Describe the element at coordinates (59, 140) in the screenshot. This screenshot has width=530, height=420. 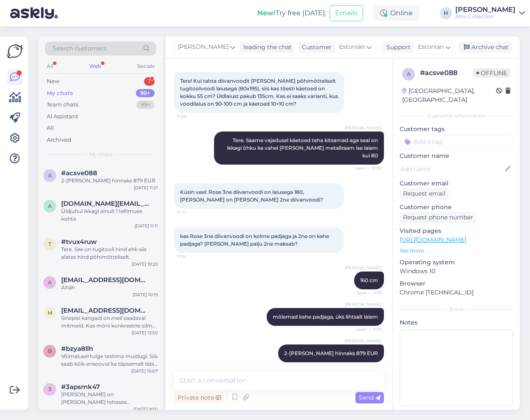
I see `div: Archived` at that location.